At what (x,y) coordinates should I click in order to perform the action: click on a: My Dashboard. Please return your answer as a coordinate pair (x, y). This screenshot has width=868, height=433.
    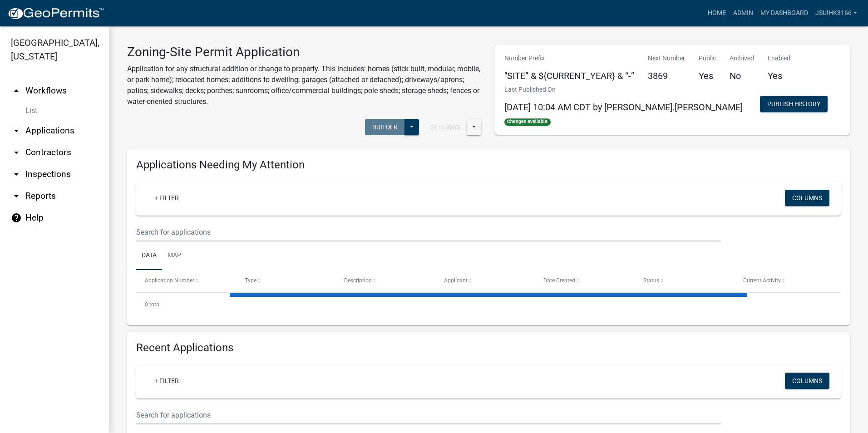
    Looking at the image, I should click on (784, 13).